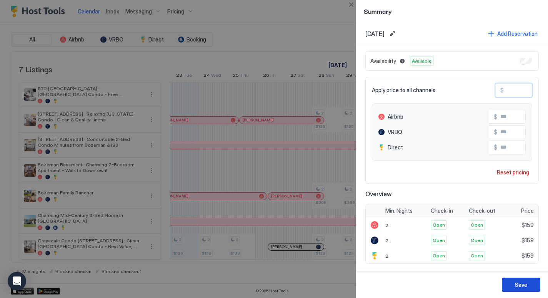  Describe the element at coordinates (517, 33) in the screenshot. I see `div: Add Reservation` at that location.